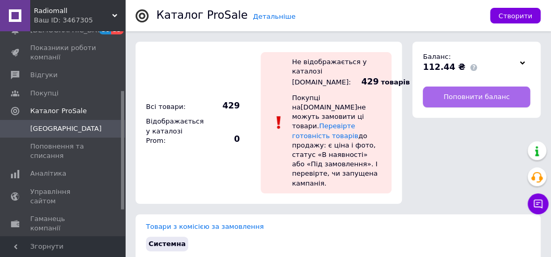 This screenshot has width=551, height=257. What do you see at coordinates (48, 174) in the screenshot?
I see `span: Аналітика` at bounding box center [48, 174].